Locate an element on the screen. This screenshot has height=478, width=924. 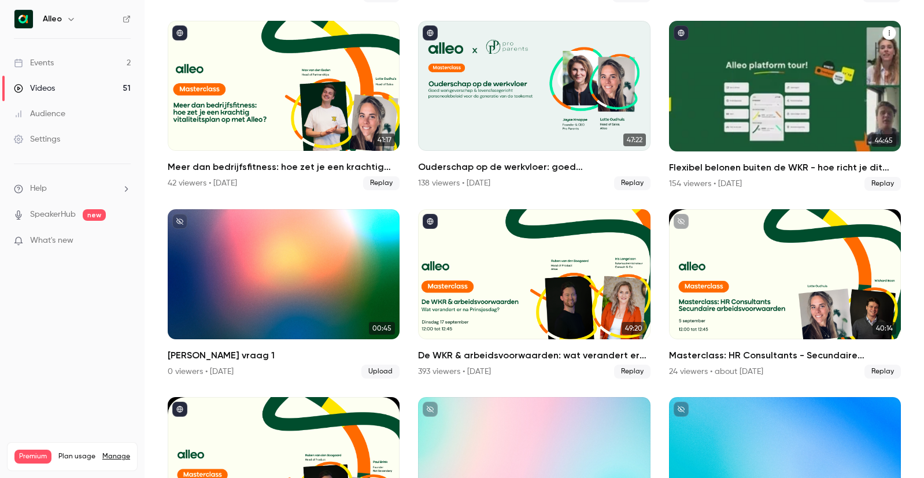
div: Events is located at coordinates (34, 63).